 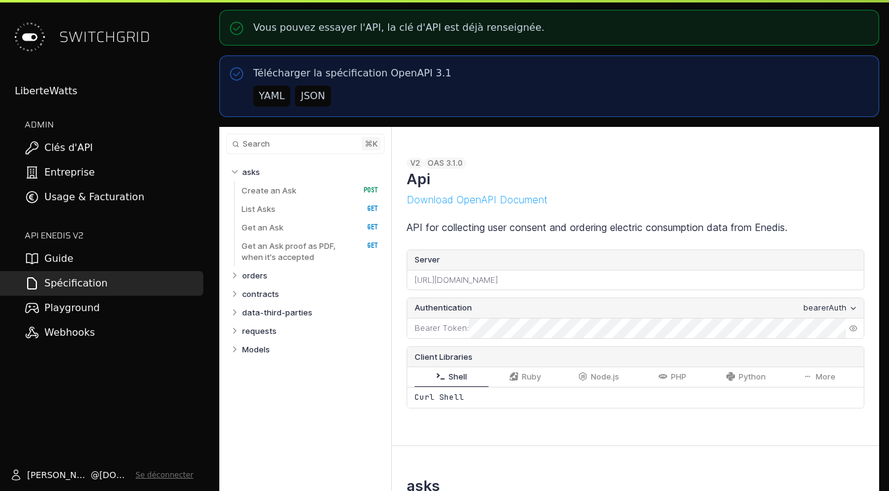 What do you see at coordinates (310, 209) in the screenshot?
I see `a: List Asks GET` at bounding box center [310, 209].